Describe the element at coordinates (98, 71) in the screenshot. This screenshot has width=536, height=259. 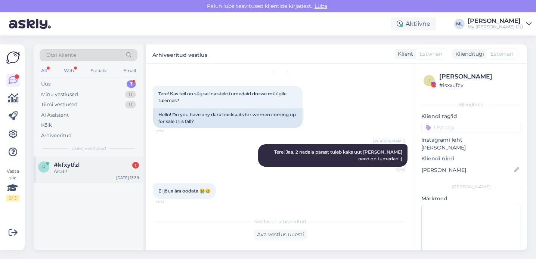
I see `div: Socials` at that location.